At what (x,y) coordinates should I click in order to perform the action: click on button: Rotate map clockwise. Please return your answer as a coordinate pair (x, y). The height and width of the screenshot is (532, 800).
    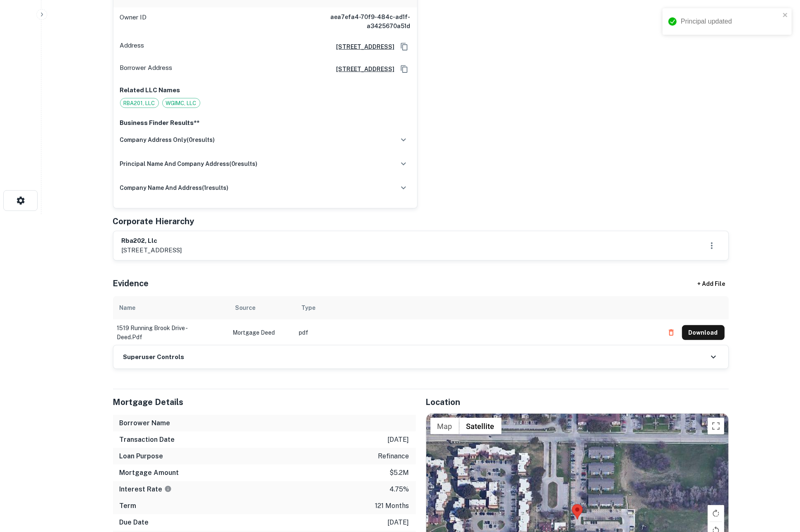
    Looking at the image, I should click on (716, 513).